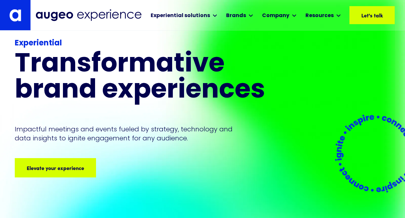  What do you see at coordinates (125, 133) in the screenshot?
I see `p: Impactful meetings and events fueled by strategy, technology and data insights to ignite engageme...` at bounding box center [125, 133].